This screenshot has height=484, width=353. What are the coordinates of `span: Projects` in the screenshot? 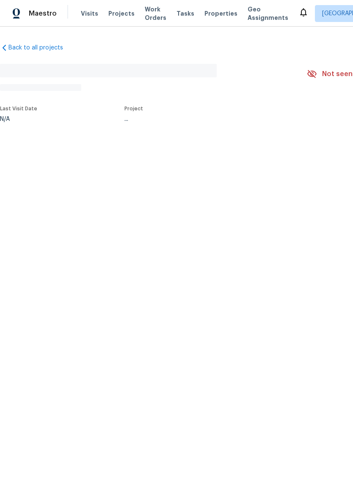 It's located at (121, 14).